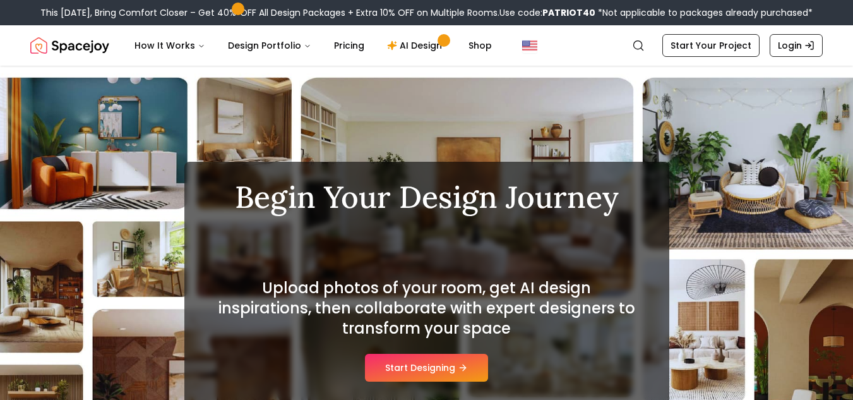 The height and width of the screenshot is (400, 853). What do you see at coordinates (427, 308) in the screenshot?
I see `h2: Upload photos of your room, get AI design inspirations, then collaborate with expert designers to...` at bounding box center [427, 308].